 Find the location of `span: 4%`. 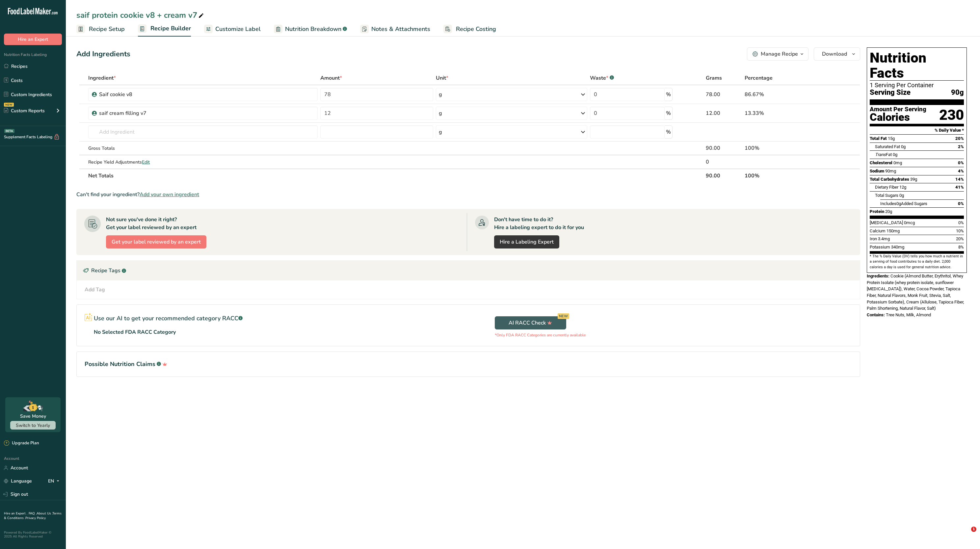

span: 4% is located at coordinates (961, 171).